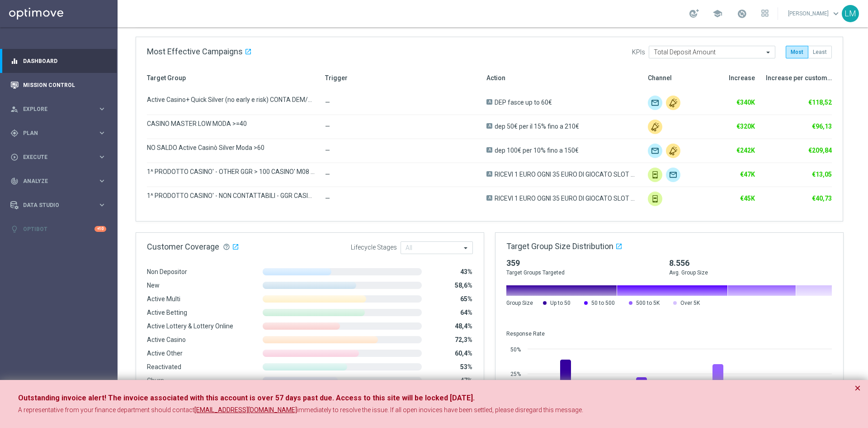  I want to click on i: equalizer, so click(14, 61).